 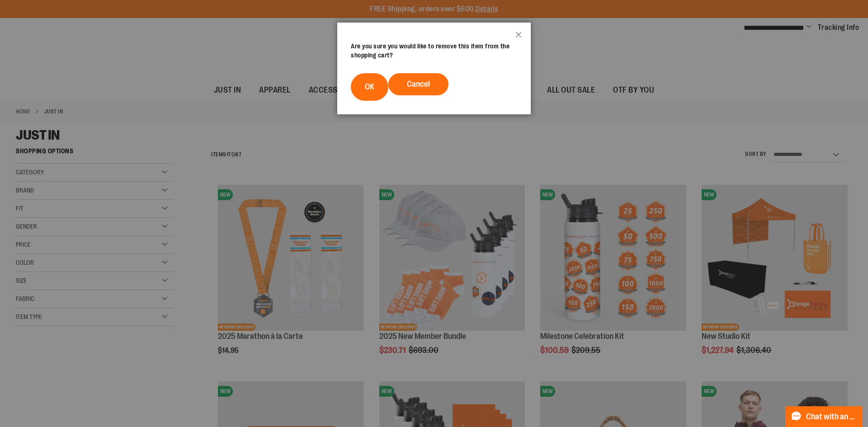 I want to click on span: Chat with an Expert, so click(x=831, y=416).